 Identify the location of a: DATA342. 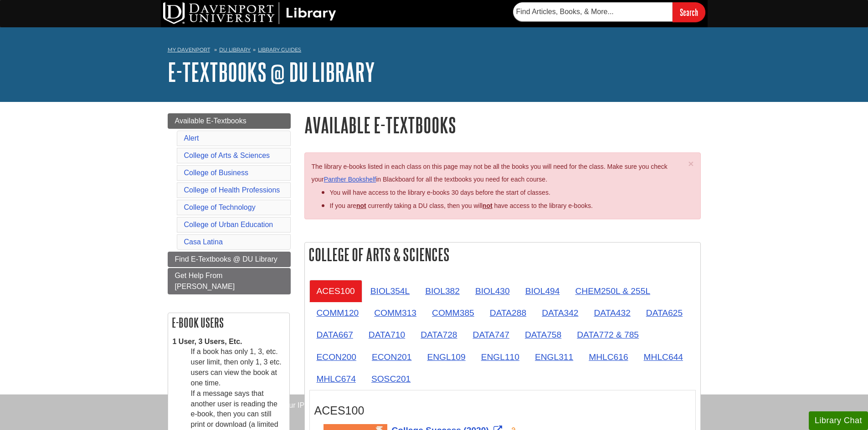
(560, 313).